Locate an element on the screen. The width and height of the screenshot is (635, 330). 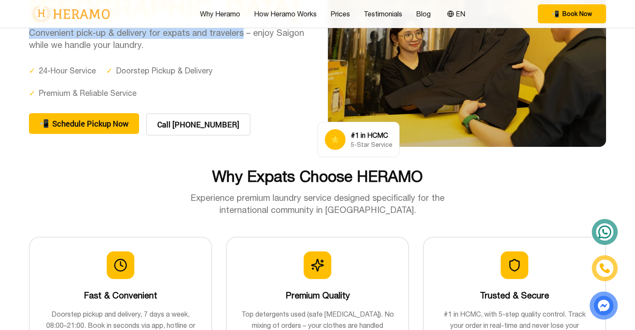
span: Book Now is located at coordinates (577, 14).